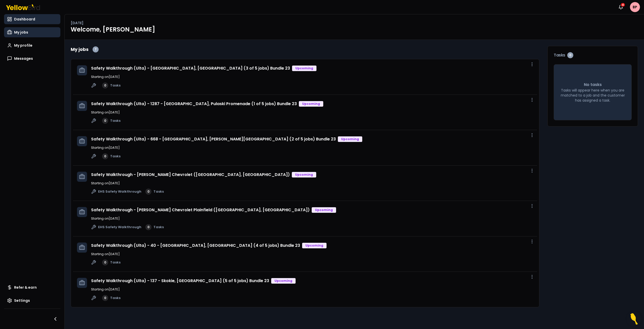  I want to click on span: Settings, so click(22, 300).